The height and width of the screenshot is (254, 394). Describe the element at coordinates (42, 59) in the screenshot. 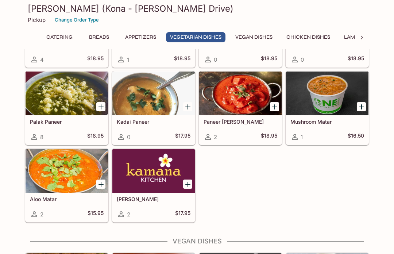

I see `span: 4` at that location.